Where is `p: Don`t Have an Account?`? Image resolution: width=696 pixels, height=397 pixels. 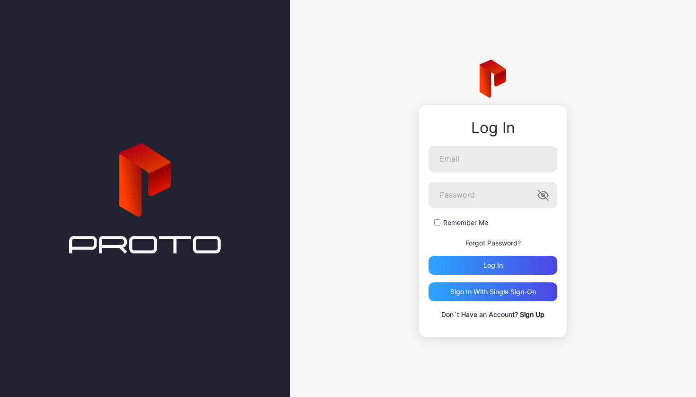 p: Don`t Have an Account? is located at coordinates (493, 314).